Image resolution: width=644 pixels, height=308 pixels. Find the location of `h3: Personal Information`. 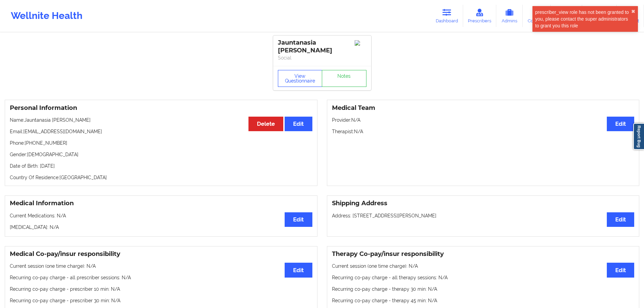

h3: Personal Information is located at coordinates (161, 108).